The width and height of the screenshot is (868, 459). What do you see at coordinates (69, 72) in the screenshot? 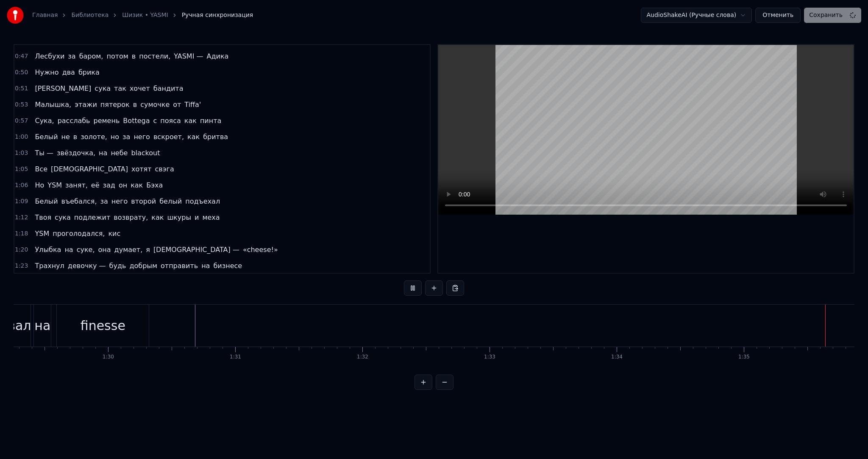
I see `span: два` at bounding box center [69, 72].